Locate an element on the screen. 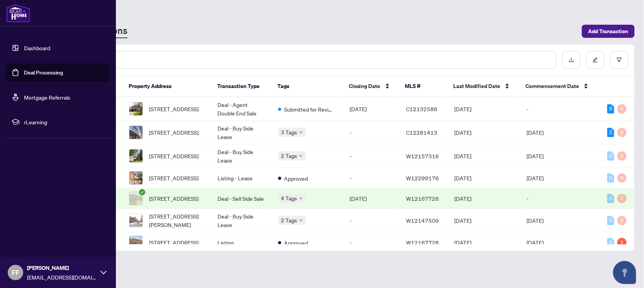  a: Deal Processing is located at coordinates (43, 73).